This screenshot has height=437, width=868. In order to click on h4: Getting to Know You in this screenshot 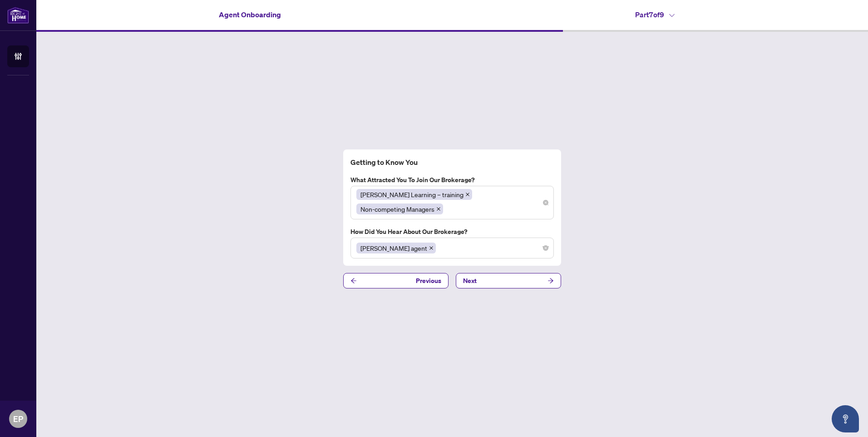, I will do `click(452, 163)`.